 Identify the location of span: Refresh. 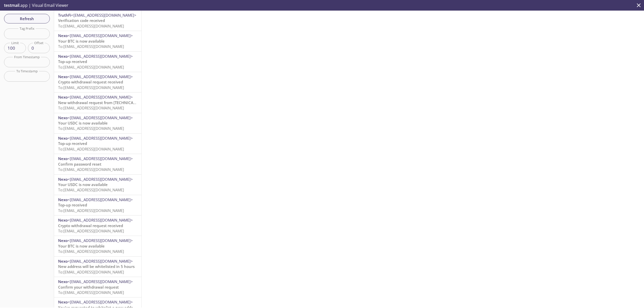
(27, 19).